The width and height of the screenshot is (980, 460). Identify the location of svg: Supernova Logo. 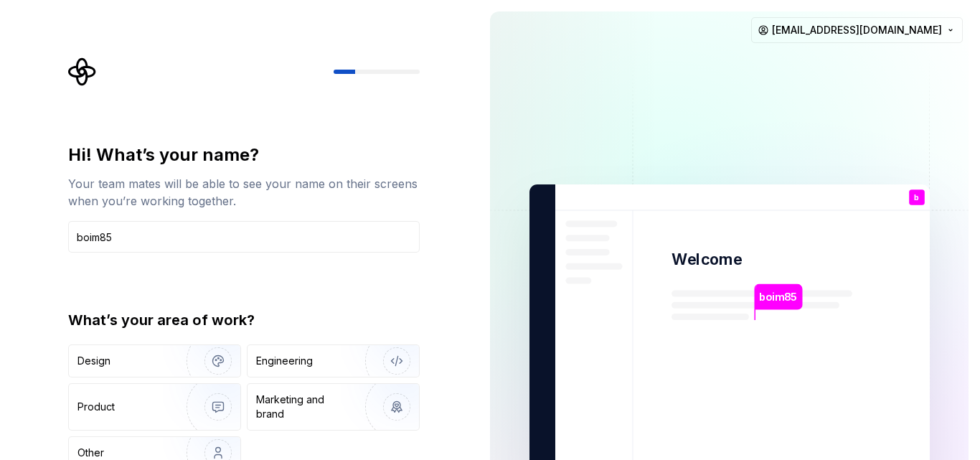
(82, 72).